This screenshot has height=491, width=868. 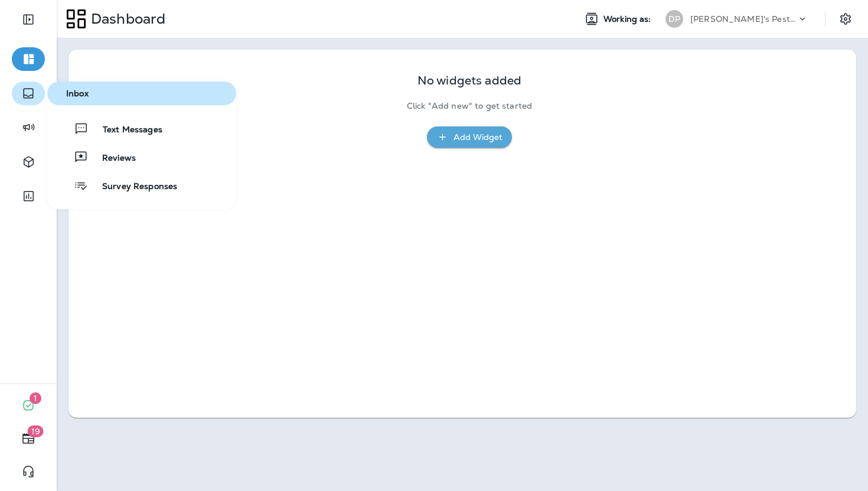 I want to click on button: Reviews, so click(x=142, y=157).